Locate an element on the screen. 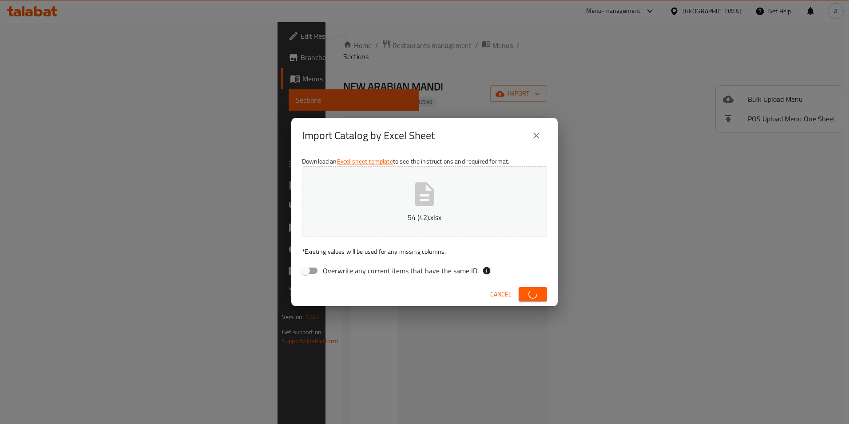  h2: Import Catalog by Excel Sheet is located at coordinates (368, 135).